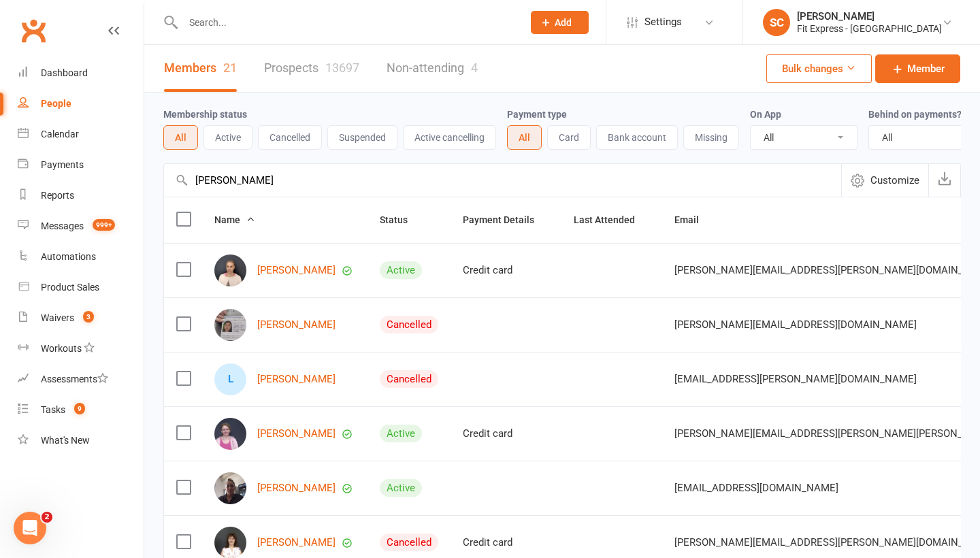 This screenshot has width=980, height=558. What do you see at coordinates (449, 137) in the screenshot?
I see `button: Active cancelling` at bounding box center [449, 137].